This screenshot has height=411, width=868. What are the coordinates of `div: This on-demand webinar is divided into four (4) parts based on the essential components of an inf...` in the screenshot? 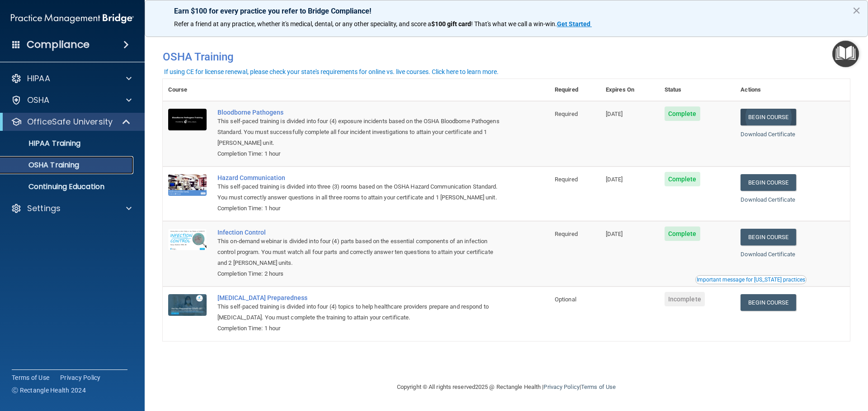 It's located at (360, 252).